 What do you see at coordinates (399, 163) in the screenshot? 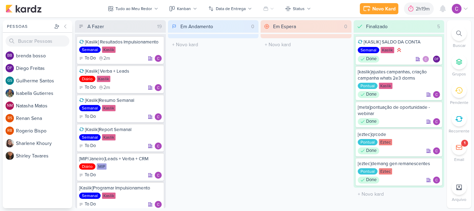
I see `div: [eztec]demang gen remanescentes` at bounding box center [399, 163].